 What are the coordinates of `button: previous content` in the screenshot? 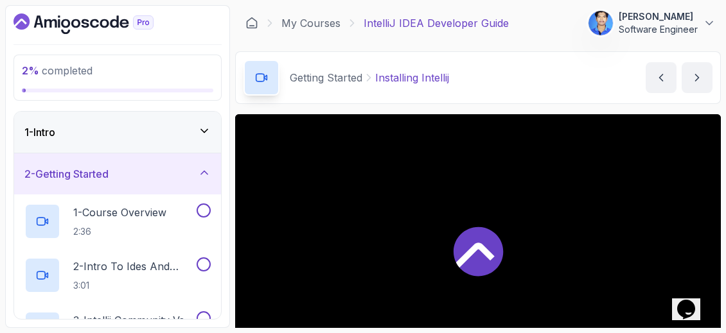 It's located at (661, 78).